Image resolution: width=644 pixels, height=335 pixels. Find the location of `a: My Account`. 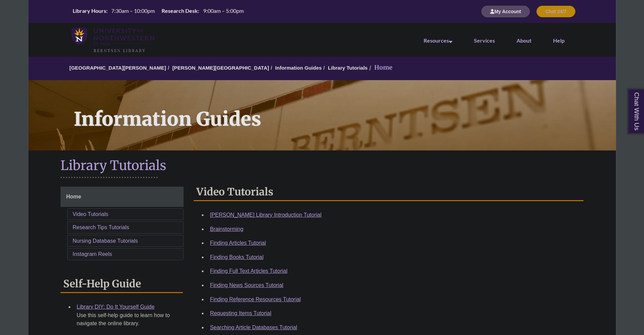

a: My Account is located at coordinates (506, 11).